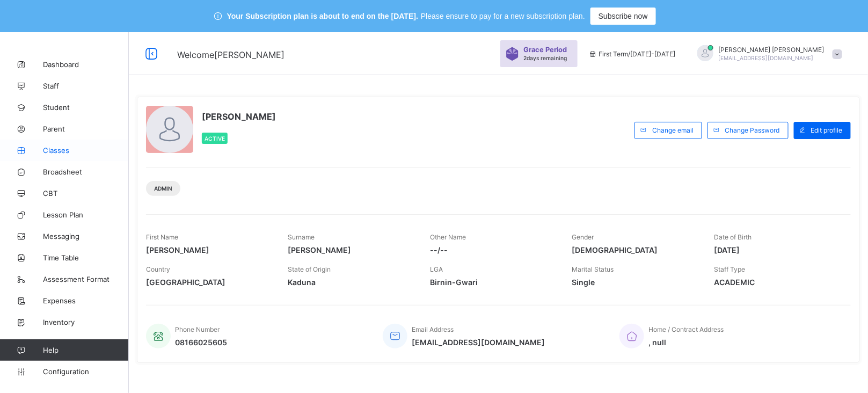  I want to click on img: sticker-purple.71386a28dfed39d6af7621340158ba97.svg, so click(512, 53).